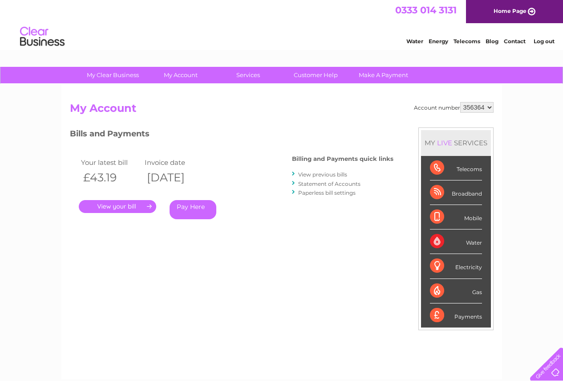 This screenshot has width=563, height=381. I want to click on div: Account number, so click(453, 107).